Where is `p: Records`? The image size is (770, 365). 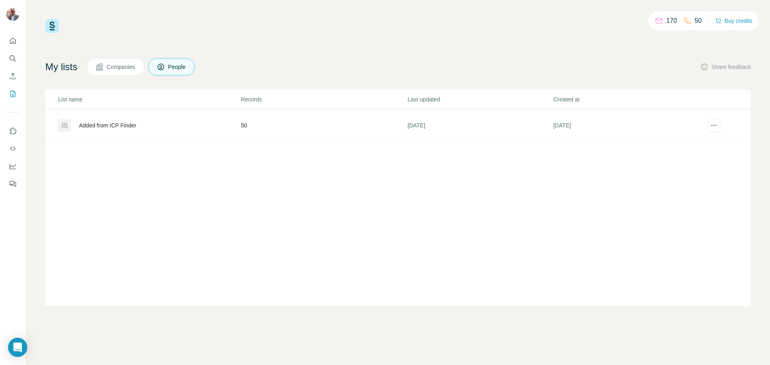 p: Records is located at coordinates (324, 99).